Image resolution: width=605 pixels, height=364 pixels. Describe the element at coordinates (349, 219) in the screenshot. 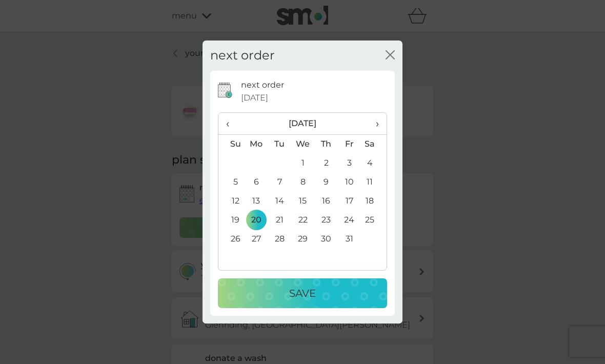

I see `td: 24` at that location.